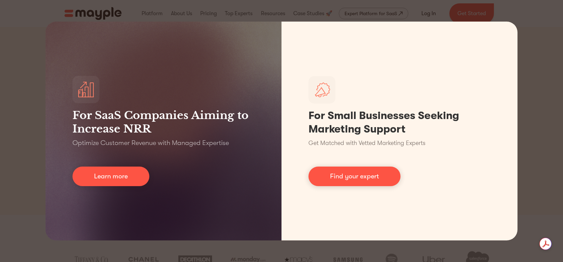 Image resolution: width=563 pixels, height=262 pixels. Describe the element at coordinates (367, 143) in the screenshot. I see `p: Get Matched with Vetted Marketing Experts` at that location.